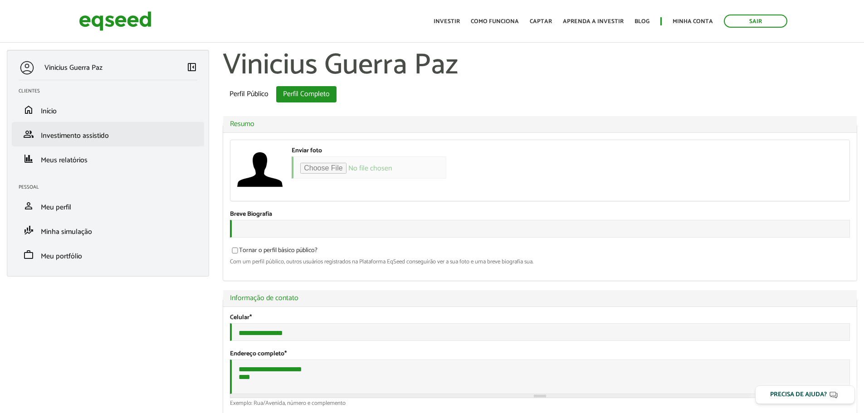  Describe the element at coordinates (108, 110) in the screenshot. I see `li: Início` at that location.